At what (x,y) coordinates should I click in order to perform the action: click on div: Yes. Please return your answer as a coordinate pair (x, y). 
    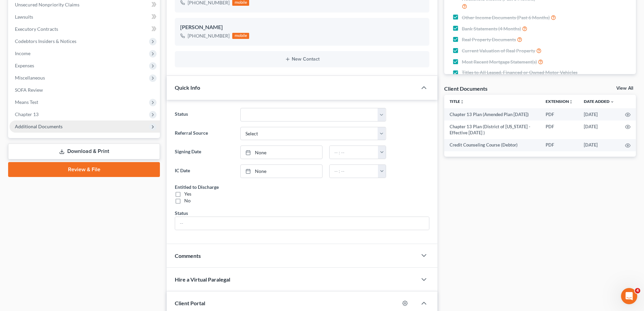
    Looking at the image, I should click on (187, 193).